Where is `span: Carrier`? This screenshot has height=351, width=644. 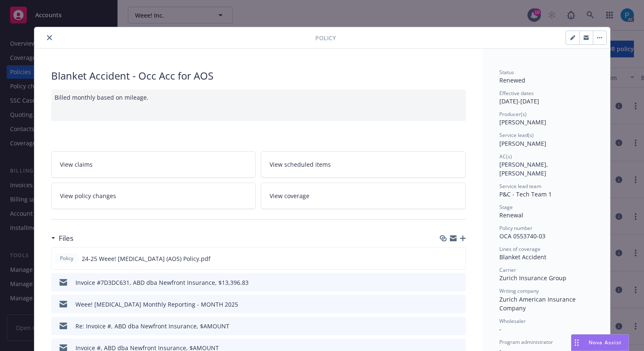 span: Carrier is located at coordinates (508, 270).